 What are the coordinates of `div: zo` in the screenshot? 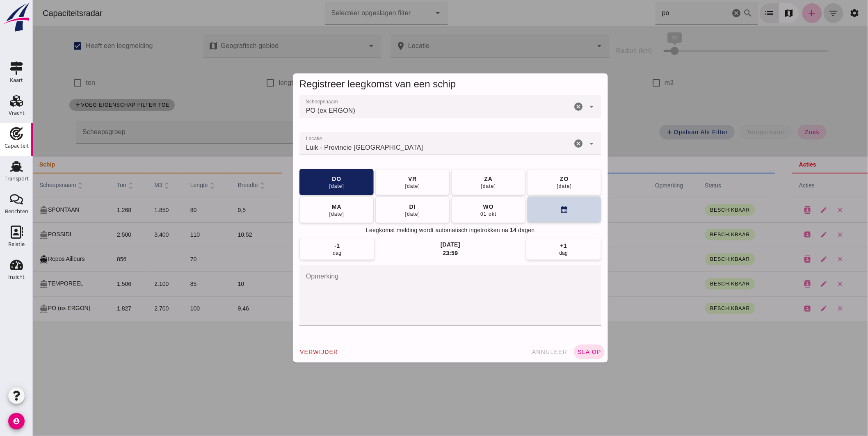 It's located at (531, 179).